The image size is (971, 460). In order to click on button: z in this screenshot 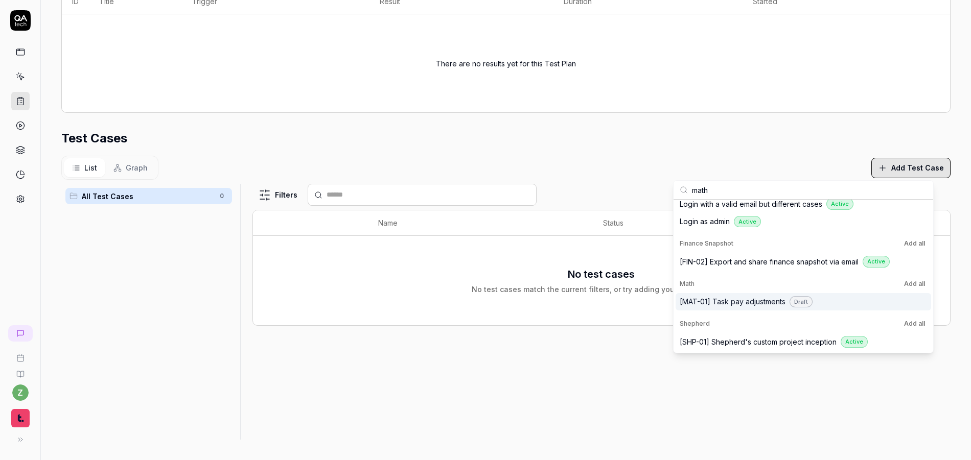, I will do `click(20, 393)`.